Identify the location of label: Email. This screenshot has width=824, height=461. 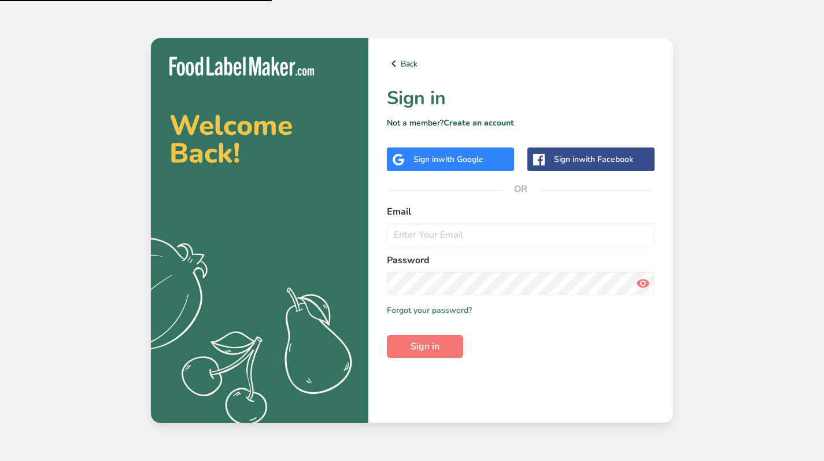
(520, 212).